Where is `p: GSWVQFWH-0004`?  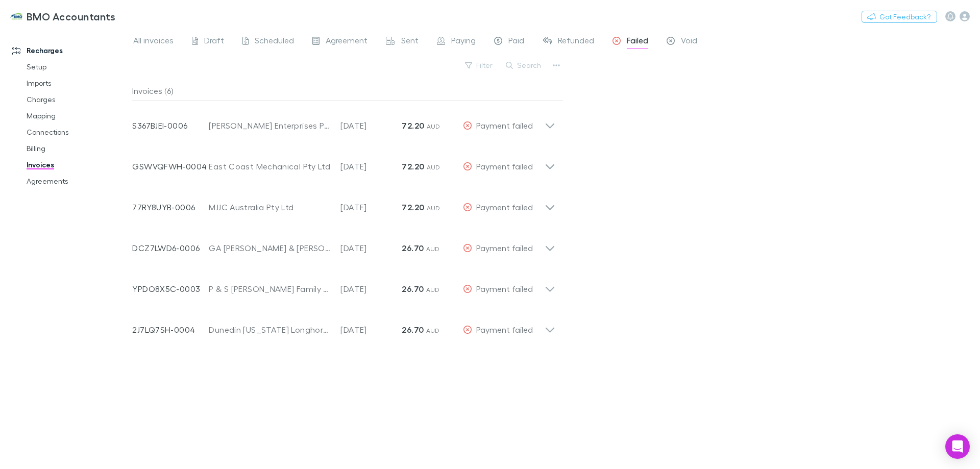 p: GSWVQFWH-0004 is located at coordinates (171, 166).